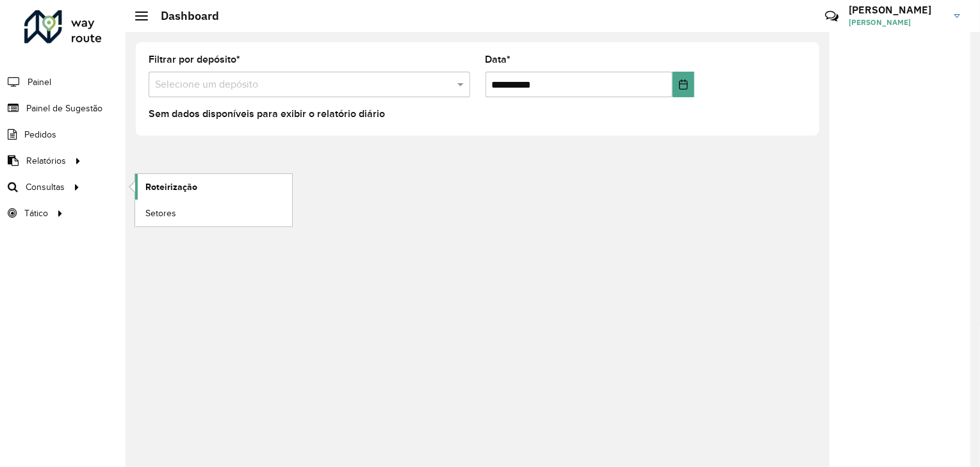 This screenshot has width=980, height=467. Describe the element at coordinates (45, 187) in the screenshot. I see `span: Consultas` at that location.